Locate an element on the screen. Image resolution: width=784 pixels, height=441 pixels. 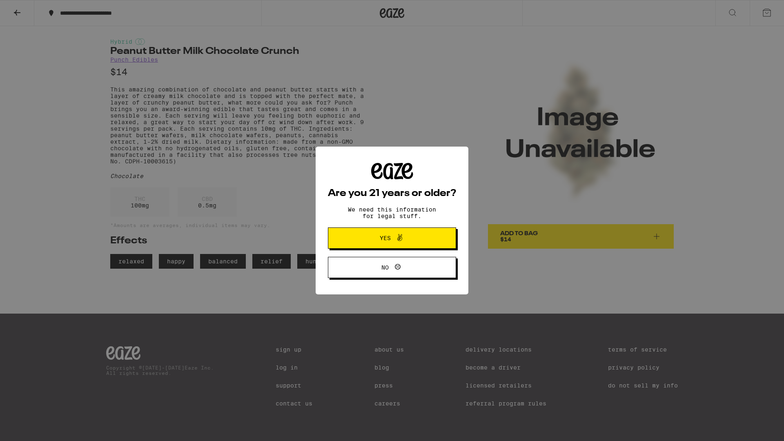
span: Yes is located at coordinates (385, 238).